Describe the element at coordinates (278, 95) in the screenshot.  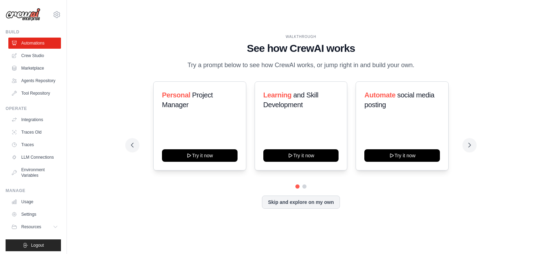
I see `span: Learning` at that location.